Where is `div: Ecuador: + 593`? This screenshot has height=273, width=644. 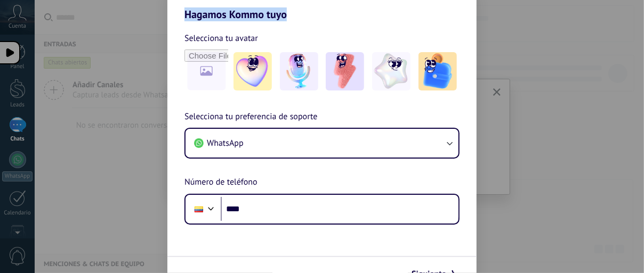 div: Ecuador: + 593 is located at coordinates (199, 209).